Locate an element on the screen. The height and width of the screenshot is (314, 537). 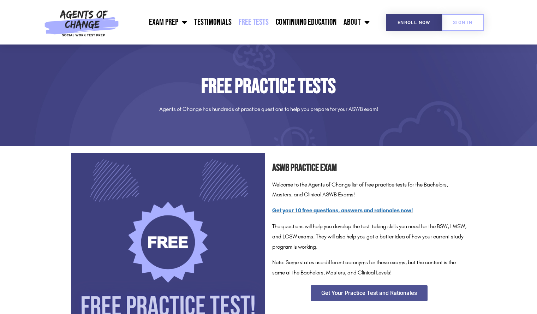
span: Enroll Now is located at coordinates (414, 22).